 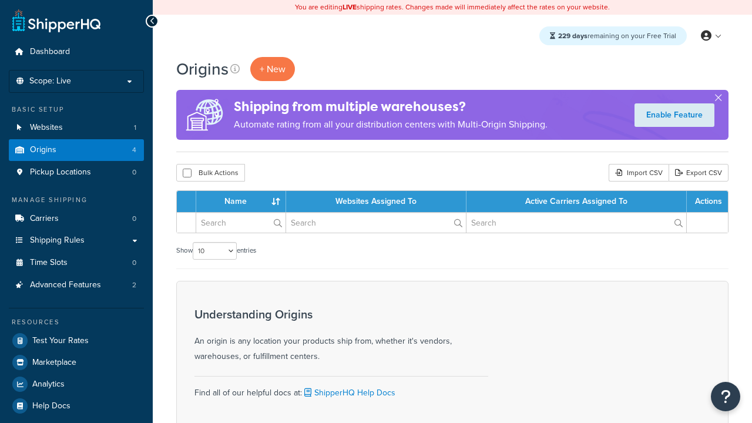 What do you see at coordinates (50, 81) in the screenshot?
I see `span: Scope: Live` at bounding box center [50, 81].